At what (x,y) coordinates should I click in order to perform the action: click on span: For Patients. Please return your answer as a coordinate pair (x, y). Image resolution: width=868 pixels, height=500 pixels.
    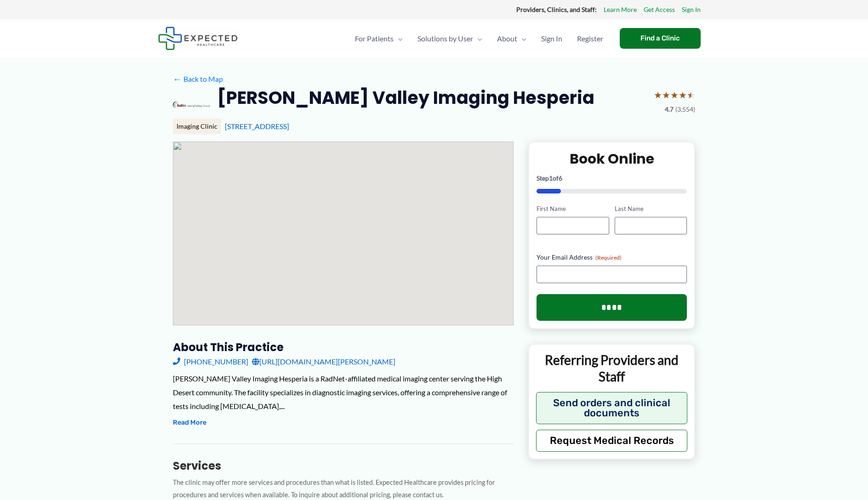
    Looking at the image, I should click on (374, 39).